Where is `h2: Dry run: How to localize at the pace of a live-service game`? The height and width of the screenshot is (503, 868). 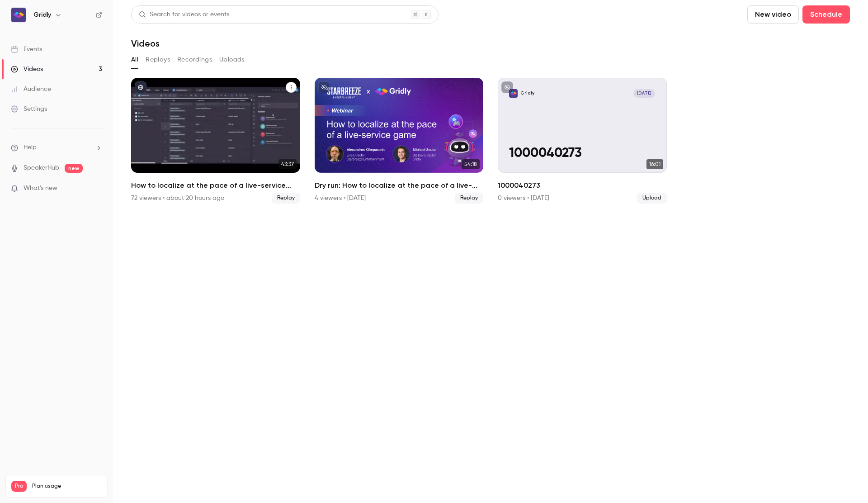
h2: Dry run: How to localize at the pace of a live-service game is located at coordinates (399, 186).